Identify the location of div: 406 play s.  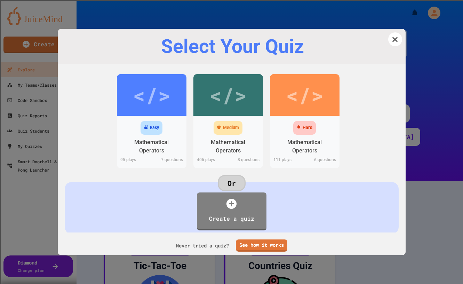
(211, 160).